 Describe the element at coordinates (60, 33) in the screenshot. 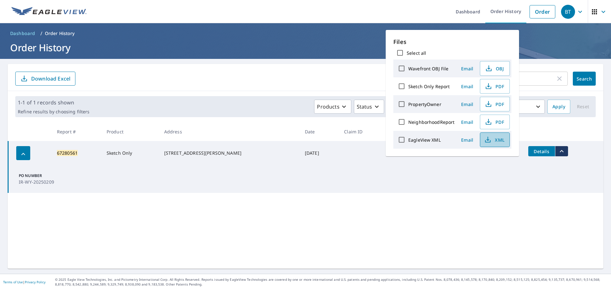

I see `p: Order History` at that location.